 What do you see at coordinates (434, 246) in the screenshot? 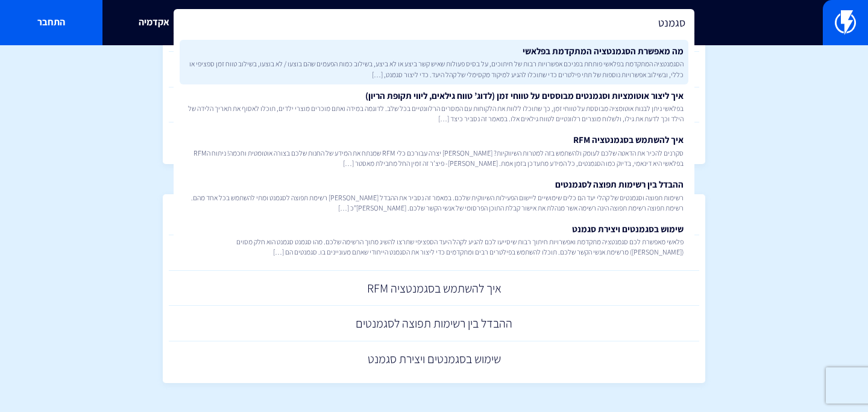
I see `span: פלאשי מאפשרת לכם סגמנטציה מתקדמת ואפשרויות חיתוך רבות שיסייעו לכם להגיע לקהל היעד הספציפי שתרצו ל...` at bounding box center [434, 246].